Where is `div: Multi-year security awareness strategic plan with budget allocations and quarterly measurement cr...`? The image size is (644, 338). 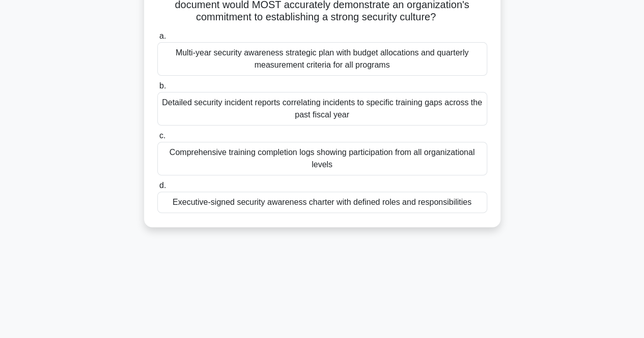 div: Multi-year security awareness strategic plan with budget allocations and quarterly measurement cr... is located at coordinates (323, 59).